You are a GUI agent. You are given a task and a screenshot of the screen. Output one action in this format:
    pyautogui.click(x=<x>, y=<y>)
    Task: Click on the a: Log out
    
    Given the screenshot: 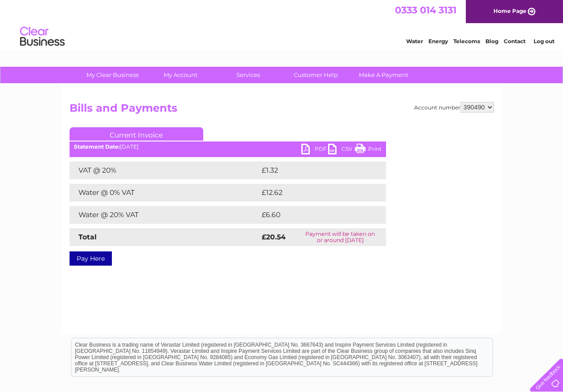 What is the action you would take?
    pyautogui.click(x=544, y=41)
    